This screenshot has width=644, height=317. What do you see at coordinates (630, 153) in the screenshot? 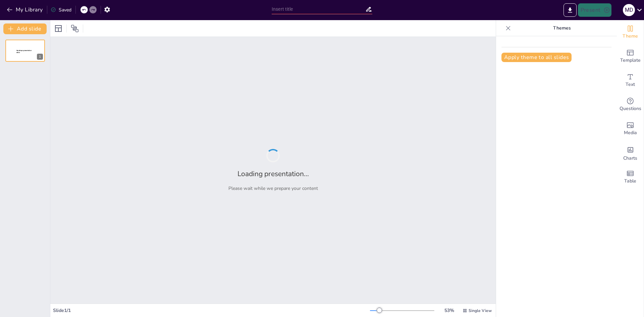
I see `div: Add charts and graphs` at bounding box center [630, 153].